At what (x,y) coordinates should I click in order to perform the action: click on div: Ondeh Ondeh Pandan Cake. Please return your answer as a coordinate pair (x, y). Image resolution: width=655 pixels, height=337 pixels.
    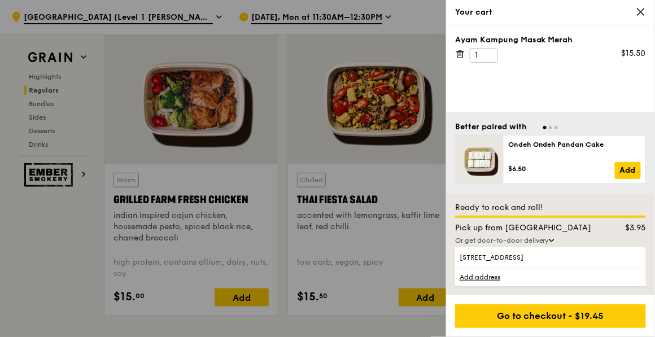
    Looking at the image, I should click on (574, 145).